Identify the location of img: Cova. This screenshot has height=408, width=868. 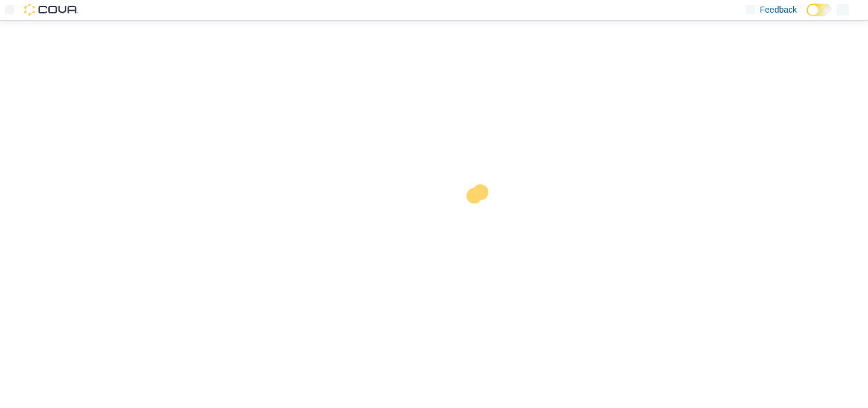
(52, 10).